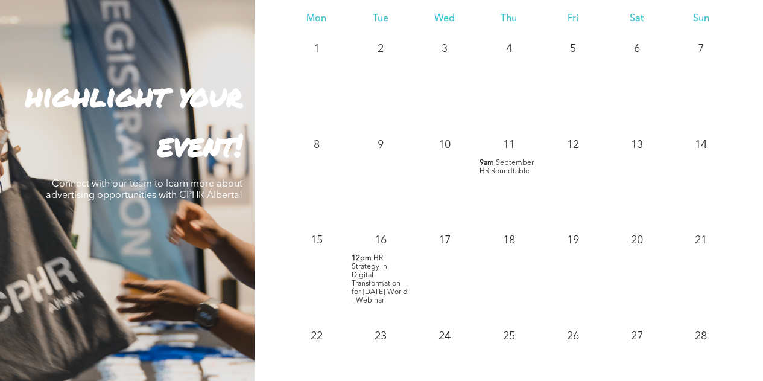 This screenshot has height=381, width=763. Describe the element at coordinates (381, 335) in the screenshot. I see `p: 23` at that location.